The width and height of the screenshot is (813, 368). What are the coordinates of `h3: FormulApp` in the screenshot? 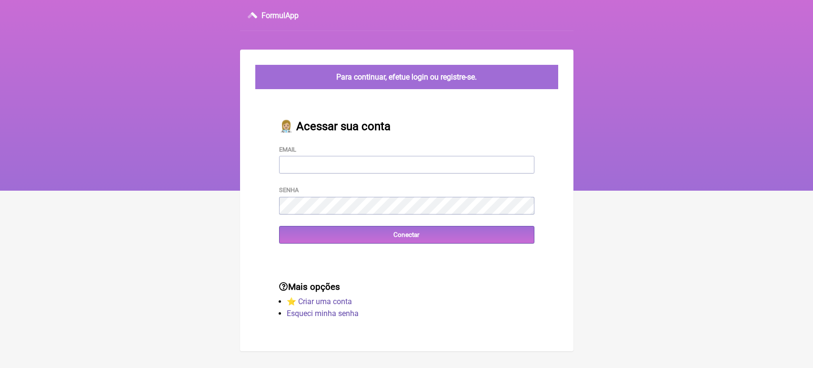 It's located at (280, 15).